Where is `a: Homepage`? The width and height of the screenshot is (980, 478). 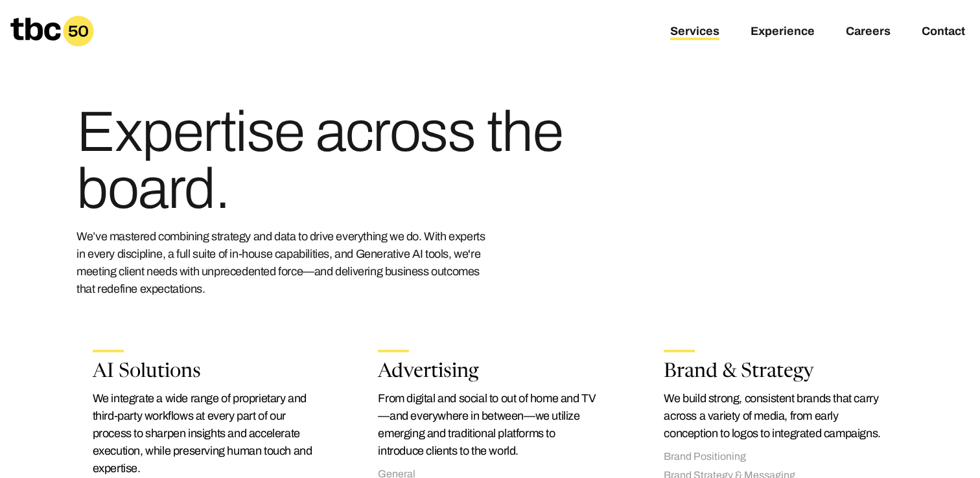 a: Homepage is located at coordinates (52, 31).